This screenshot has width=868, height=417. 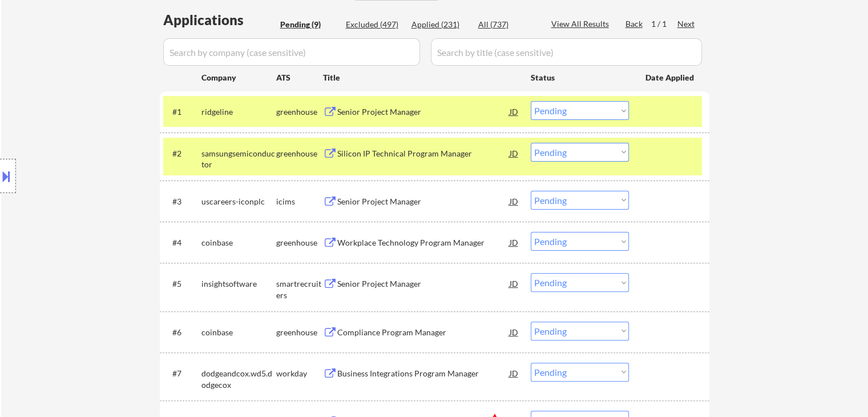 I want to click on div: Compliance Program Manager, so click(x=423, y=333).